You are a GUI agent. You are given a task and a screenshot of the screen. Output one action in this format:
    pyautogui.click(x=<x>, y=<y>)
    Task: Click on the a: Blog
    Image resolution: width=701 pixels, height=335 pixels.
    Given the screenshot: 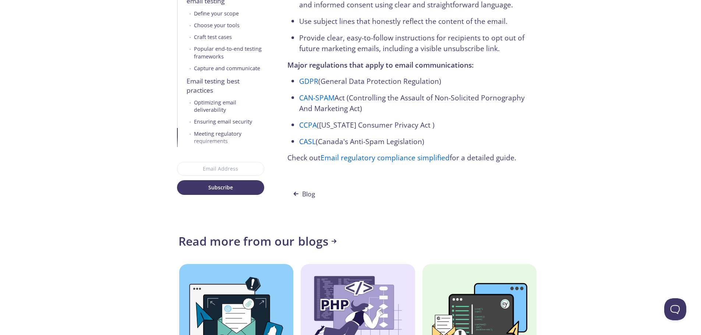 What is the action you would take?
    pyautogui.click(x=304, y=194)
    